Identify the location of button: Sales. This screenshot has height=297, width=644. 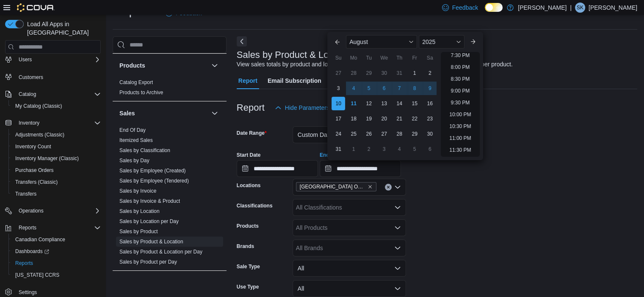
(215, 113).